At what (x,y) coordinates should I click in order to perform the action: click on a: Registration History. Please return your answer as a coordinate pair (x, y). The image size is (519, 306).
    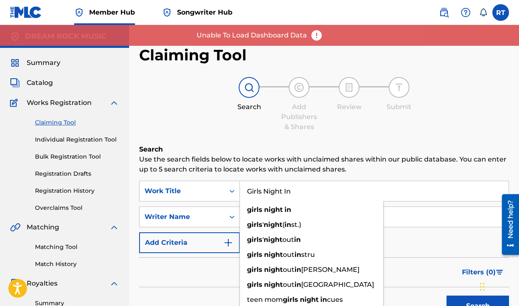
    Looking at the image, I should click on (77, 191).